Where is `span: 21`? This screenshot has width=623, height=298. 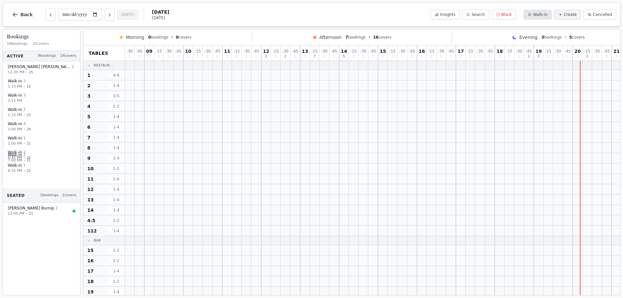 span: 21 is located at coordinates (31, 213).